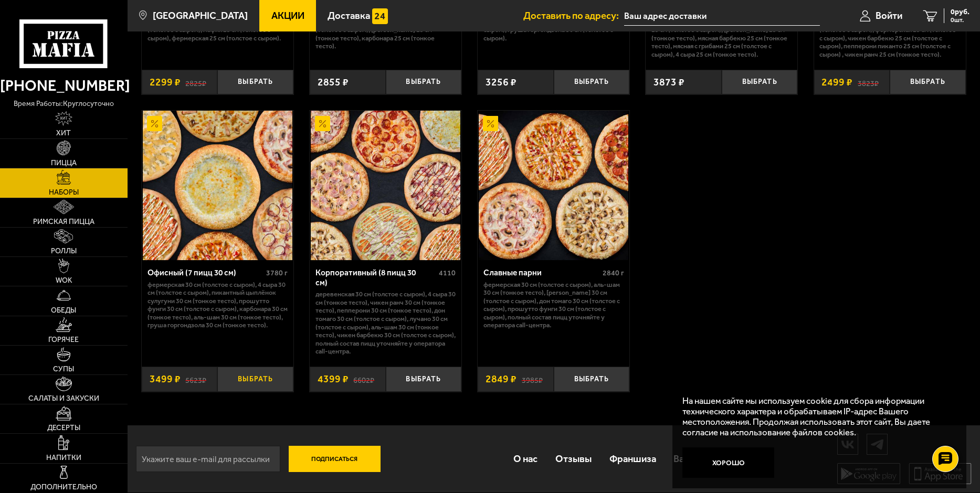 This screenshot has width=980, height=493. I want to click on a: О нас, so click(526, 459).